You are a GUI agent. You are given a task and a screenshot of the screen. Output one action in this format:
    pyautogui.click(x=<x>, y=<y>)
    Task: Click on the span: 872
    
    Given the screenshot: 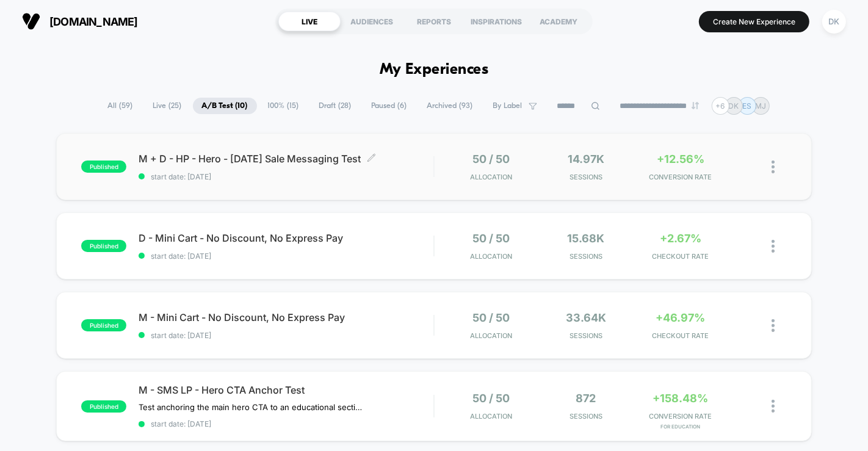 What is the action you would take?
    pyautogui.click(x=586, y=398)
    